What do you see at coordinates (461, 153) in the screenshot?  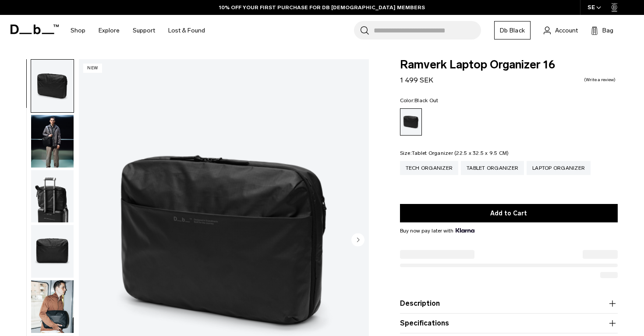 I see `span: Tablet Organizer (22.5 x 32.5 x 9.5 CM)` at bounding box center [461, 153].